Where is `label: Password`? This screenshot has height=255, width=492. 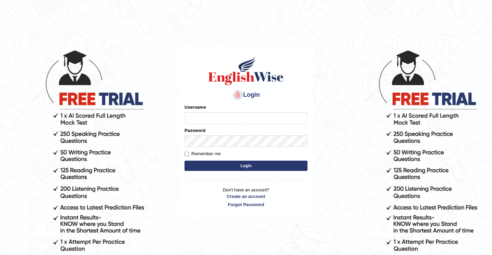
label: Password is located at coordinates (195, 130).